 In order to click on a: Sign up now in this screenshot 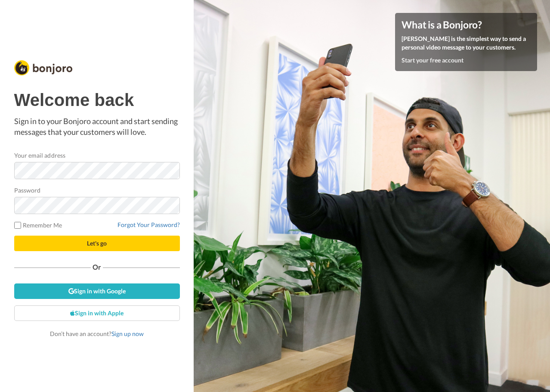, I will do `click(127, 333)`.